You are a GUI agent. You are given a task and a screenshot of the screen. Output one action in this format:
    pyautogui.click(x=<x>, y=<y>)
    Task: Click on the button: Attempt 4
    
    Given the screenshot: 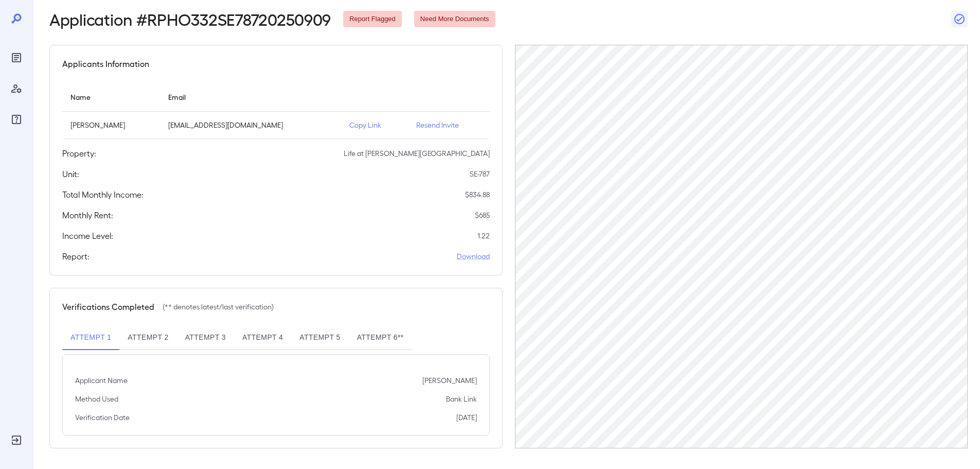 What is the action you would take?
    pyautogui.click(x=262, y=338)
    